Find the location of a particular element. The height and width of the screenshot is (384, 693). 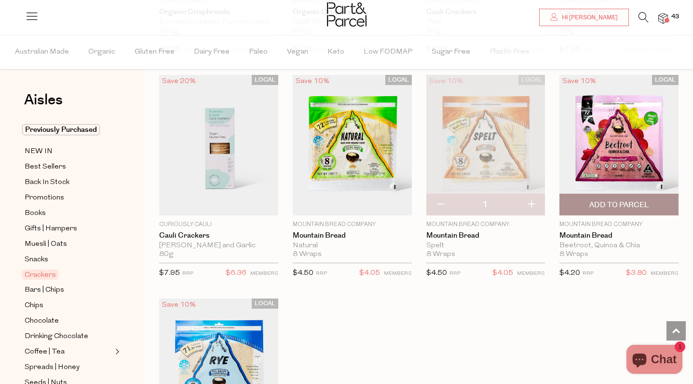

span: Vegan is located at coordinates (298, 52).